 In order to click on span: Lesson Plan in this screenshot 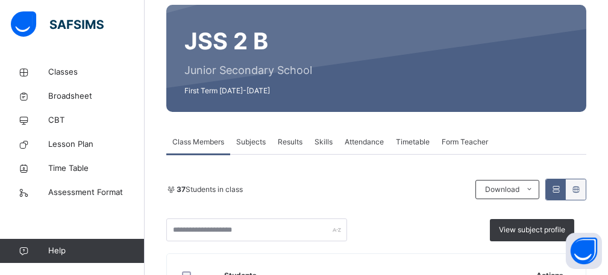, I will do `click(96, 144)`.